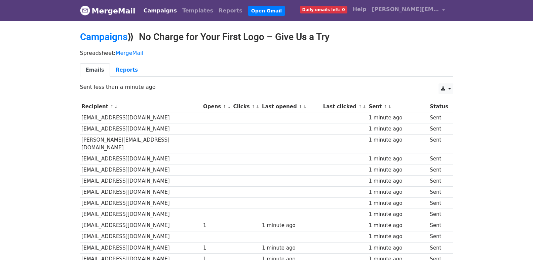 Image resolution: width=533 pixels, height=260 pixels. What do you see at coordinates (267, 37) in the screenshot?
I see `h2: ⟫ No Charge for Your First Logo – Give Us a Try` at bounding box center [267, 37].